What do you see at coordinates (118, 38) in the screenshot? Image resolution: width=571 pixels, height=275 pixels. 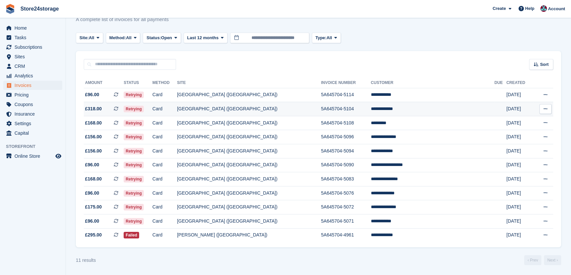 I see `span: Method:` at bounding box center [118, 38].